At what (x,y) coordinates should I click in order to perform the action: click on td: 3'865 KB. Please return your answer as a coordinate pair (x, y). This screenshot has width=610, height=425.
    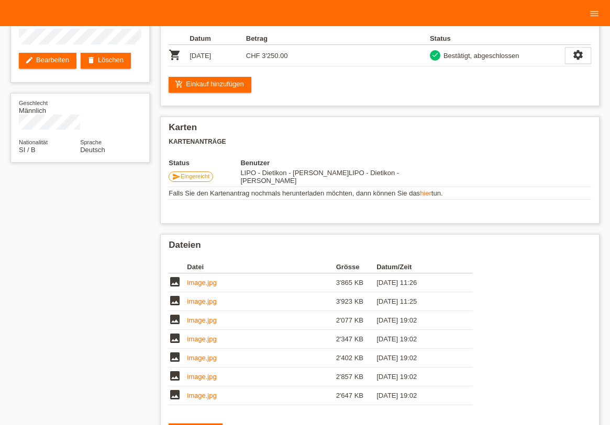
    Looking at the image, I should click on (356, 283).